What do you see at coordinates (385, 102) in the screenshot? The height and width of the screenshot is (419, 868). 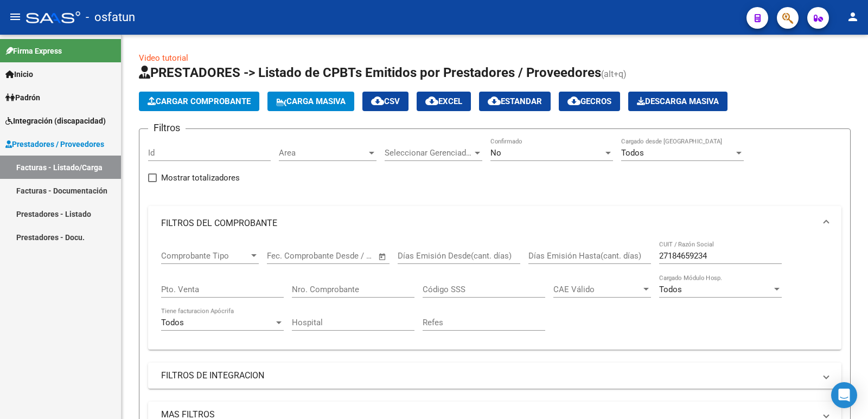 I see `span: CSV` at bounding box center [385, 102].